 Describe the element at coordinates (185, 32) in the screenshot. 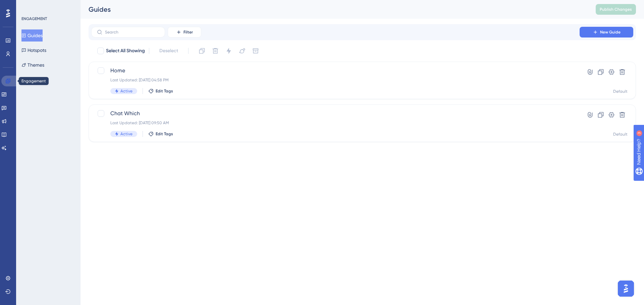

I see `button: Filter` at that location.